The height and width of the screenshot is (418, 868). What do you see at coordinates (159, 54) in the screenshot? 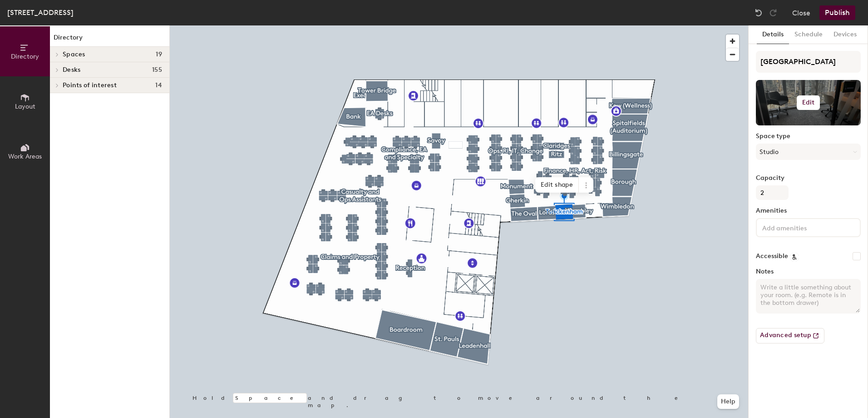
I see `span: 19` at bounding box center [159, 54].